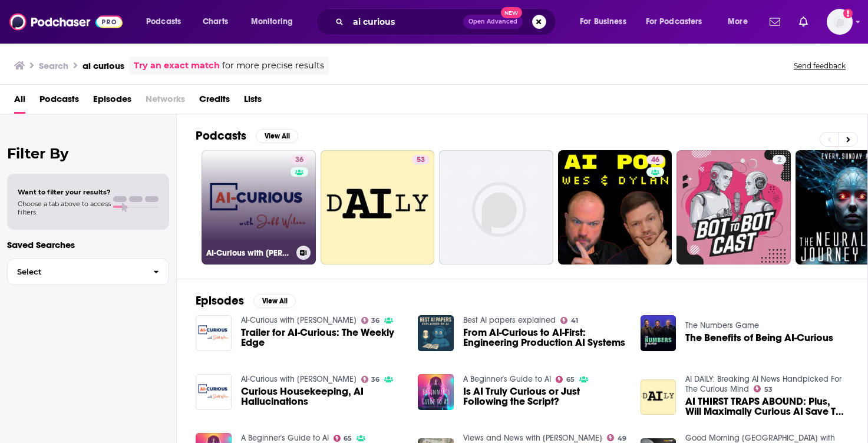 The height and width of the screenshot is (443, 868). I want to click on input: Search podcasts, credits, & more..., so click(406, 22).